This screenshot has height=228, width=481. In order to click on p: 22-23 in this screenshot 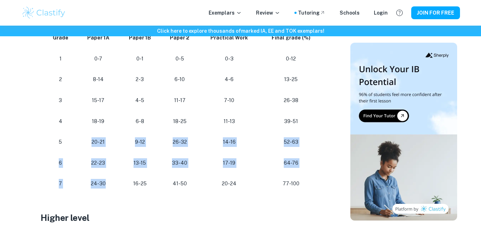, I will do `click(98, 163)`.